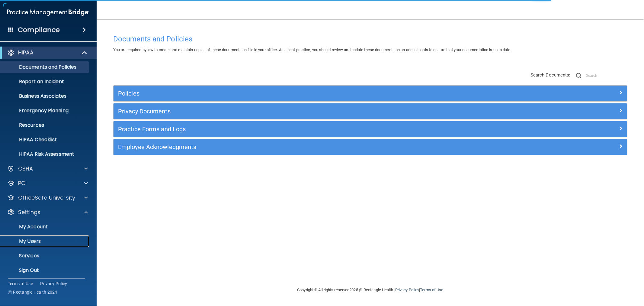  What do you see at coordinates (45, 140) in the screenshot?
I see `p: HIPAA Checklist` at bounding box center [45, 140].